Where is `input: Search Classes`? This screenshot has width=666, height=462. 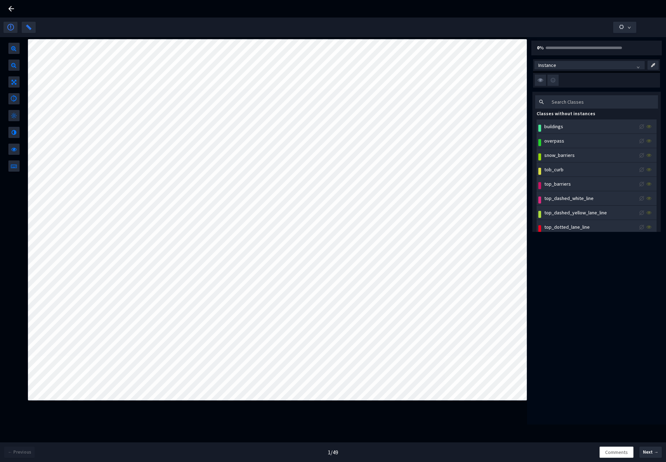
input: Search Classes is located at coordinates (603, 102).